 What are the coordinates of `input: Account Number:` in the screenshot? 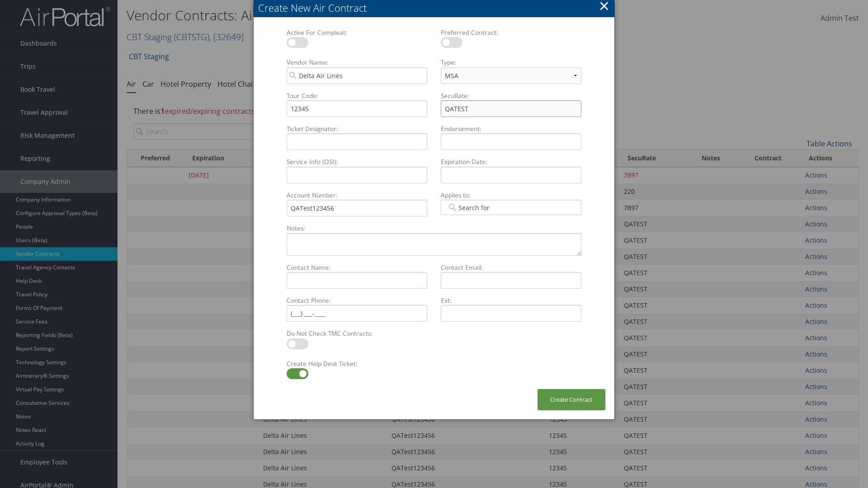 It's located at (357, 208).